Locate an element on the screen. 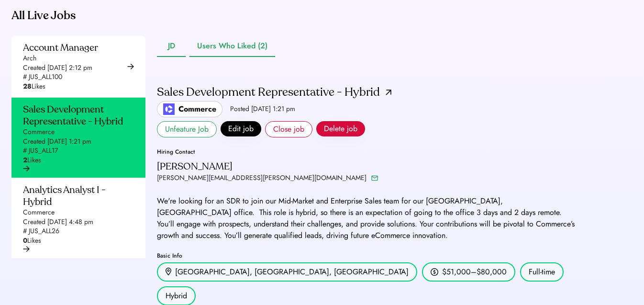  button: Unfeature Job is located at coordinates (187, 129).